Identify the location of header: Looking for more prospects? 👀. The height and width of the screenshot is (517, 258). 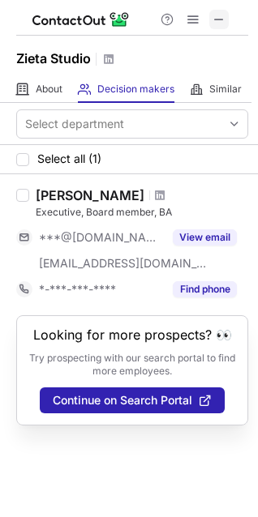
(132, 335).